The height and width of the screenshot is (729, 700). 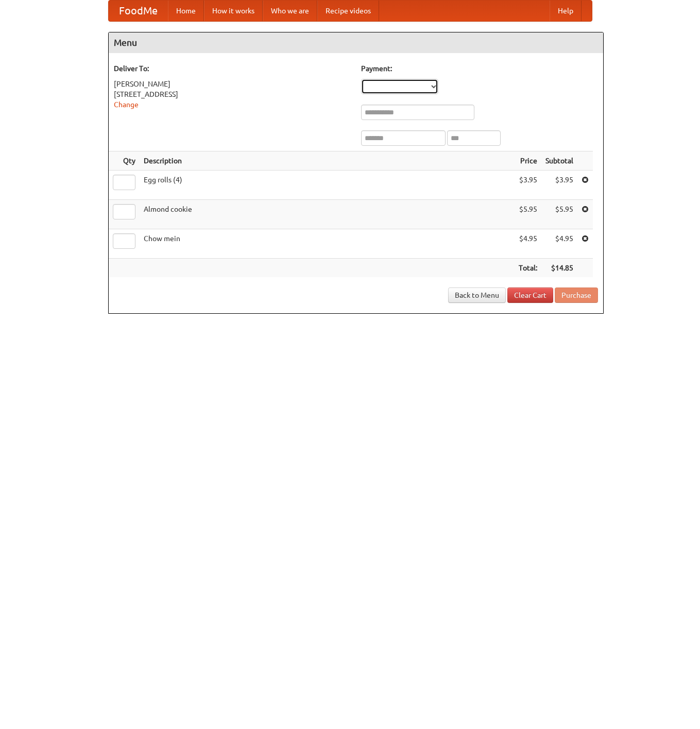 What do you see at coordinates (290, 10) in the screenshot?
I see `a: Who we are` at bounding box center [290, 10].